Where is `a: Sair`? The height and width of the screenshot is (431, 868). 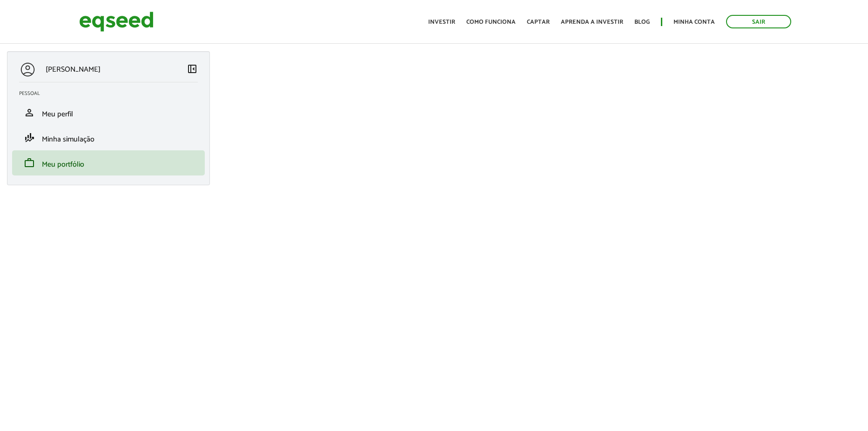
a: Sair is located at coordinates (759, 21).